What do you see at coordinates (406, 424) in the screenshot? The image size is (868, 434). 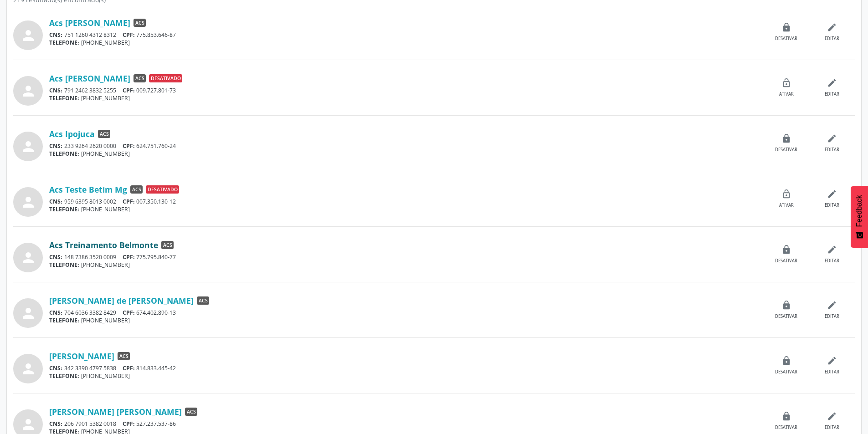 I see `div: 206 7901 5382 0018 527.237.537-86` at bounding box center [406, 424].